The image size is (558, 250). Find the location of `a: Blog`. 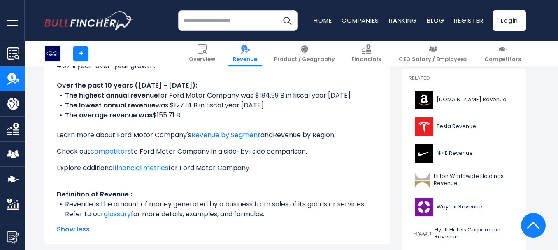

a: Blog is located at coordinates (436, 20).